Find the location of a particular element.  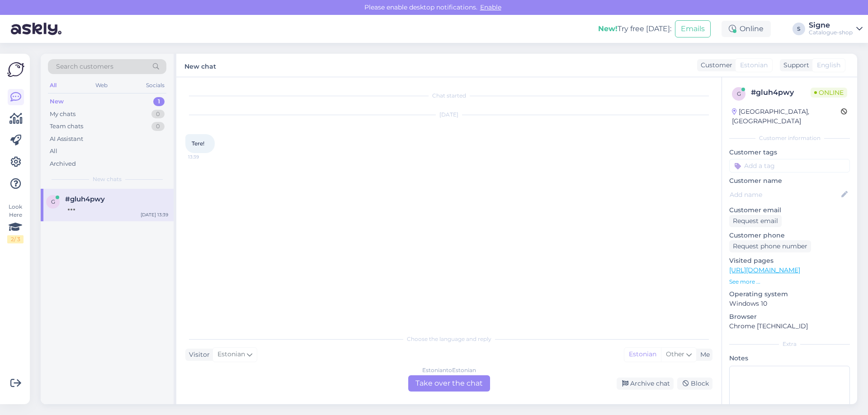

span: English is located at coordinates (829, 65).